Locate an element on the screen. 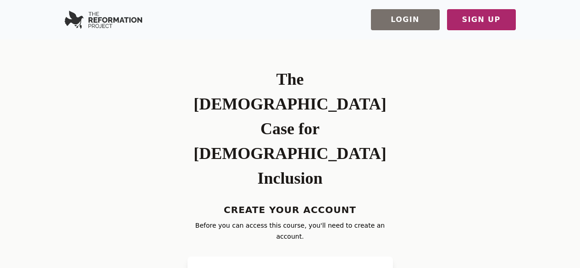  button: Login is located at coordinates (405, 20).